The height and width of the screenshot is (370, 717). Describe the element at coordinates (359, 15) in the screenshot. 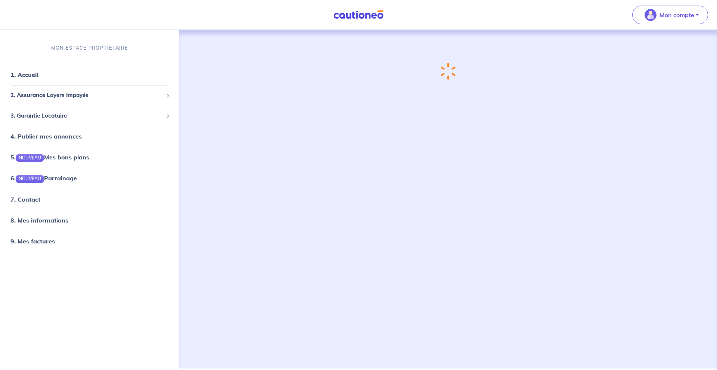

I see `img: Cautioneo` at that location.